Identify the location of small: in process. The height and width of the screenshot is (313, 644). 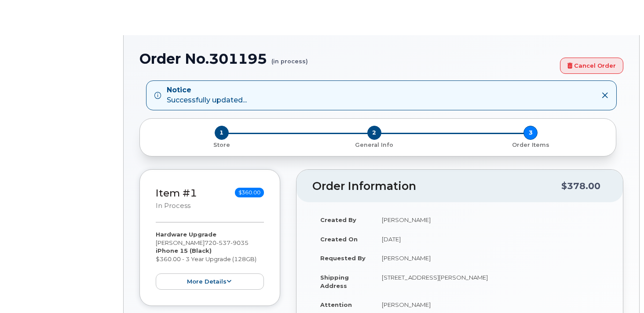
(173, 206).